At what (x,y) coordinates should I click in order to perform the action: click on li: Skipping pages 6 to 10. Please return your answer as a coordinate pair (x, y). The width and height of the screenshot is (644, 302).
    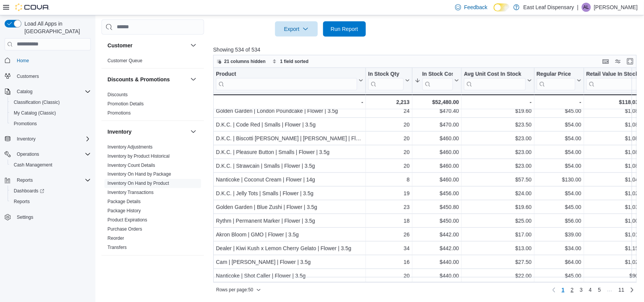
    Looking at the image, I should click on (609, 291).